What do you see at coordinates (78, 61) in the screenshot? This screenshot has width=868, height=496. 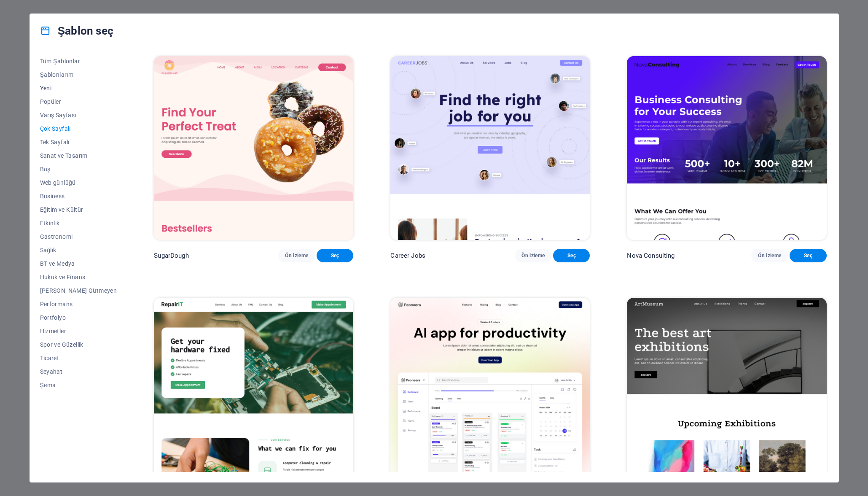 I see `button: Tüm Şablonlar` at bounding box center [78, 61].